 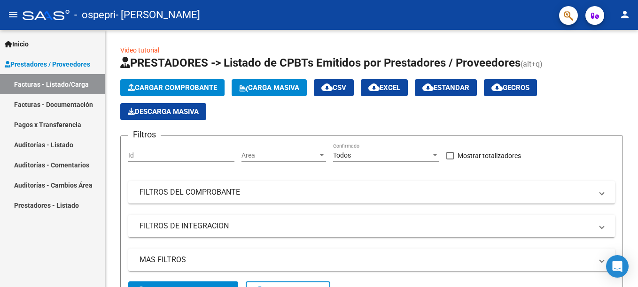 What do you see at coordinates (366, 192) in the screenshot?
I see `mat-panel-title: FILTROS DEL COMPROBANTE` at bounding box center [366, 192].